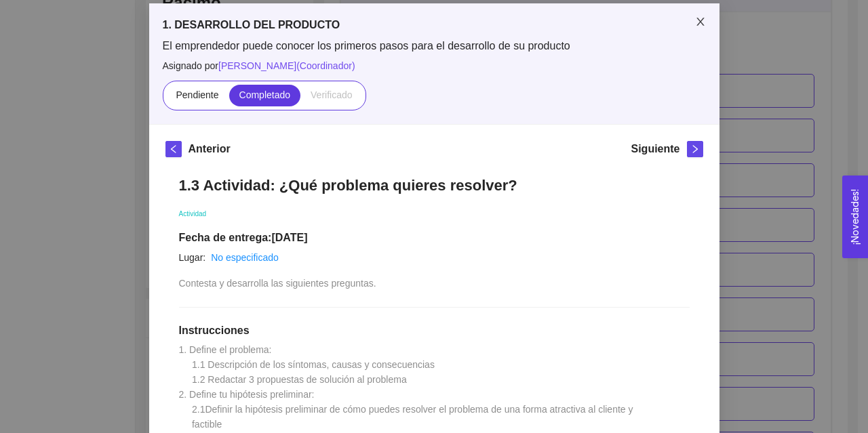 The width and height of the screenshot is (868, 433). What do you see at coordinates (210, 149) in the screenshot?
I see `h5: Anterior` at bounding box center [210, 149].